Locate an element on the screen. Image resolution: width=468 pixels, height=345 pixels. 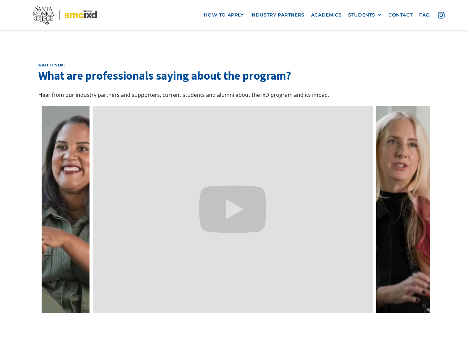
h3: What are professionals saying about the program? is located at coordinates (234, 76).